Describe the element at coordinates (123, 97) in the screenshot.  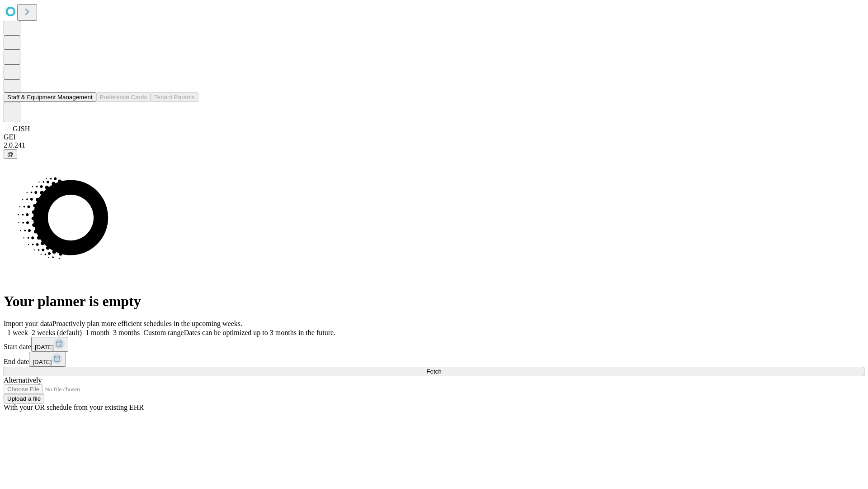
I see `button: Preference Cards` at that location.